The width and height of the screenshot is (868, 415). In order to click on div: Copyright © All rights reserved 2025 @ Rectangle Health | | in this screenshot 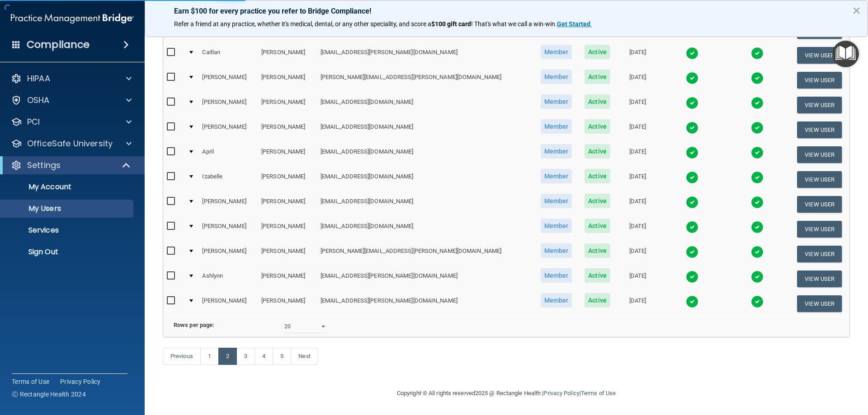, I will do `click(507, 393)`.